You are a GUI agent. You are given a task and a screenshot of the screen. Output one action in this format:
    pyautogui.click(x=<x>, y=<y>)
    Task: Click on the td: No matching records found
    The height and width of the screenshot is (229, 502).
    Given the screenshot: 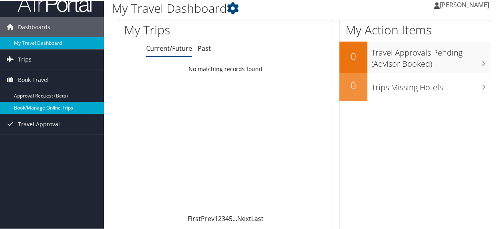 What is the action you would take?
    pyautogui.click(x=225, y=68)
    